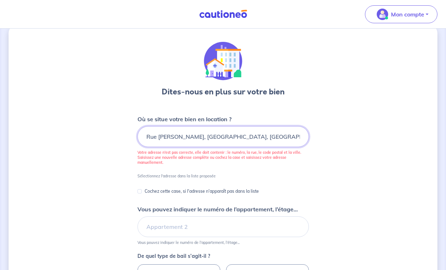  Describe the element at coordinates (184, 119) in the screenshot. I see `p: Où se situe votre bien en location ?` at that location.